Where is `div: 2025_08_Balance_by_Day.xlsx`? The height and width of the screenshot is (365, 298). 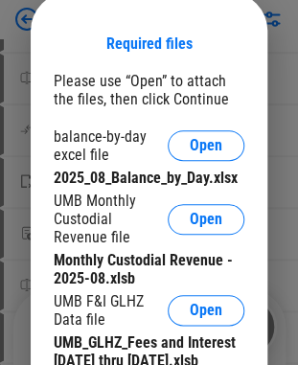 div: 2025_08_Balance_by_Day.xlsx is located at coordinates (148, 177).